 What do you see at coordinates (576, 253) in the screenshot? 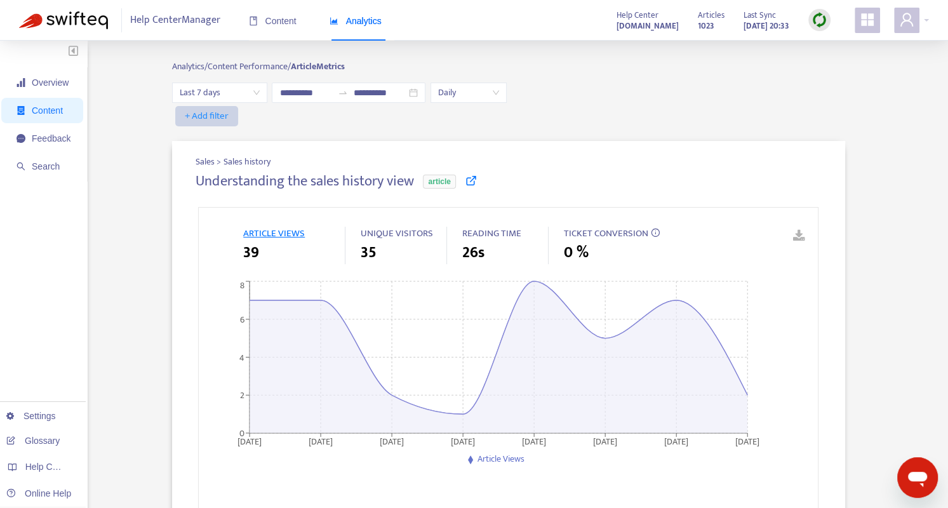
I see `span: 0 %` at bounding box center [576, 253].